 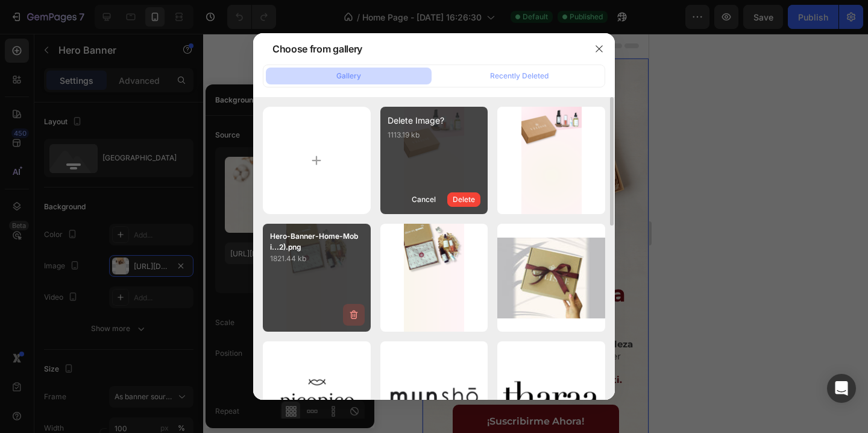 What do you see at coordinates (424, 200) in the screenshot?
I see `div: Cancel` at bounding box center [424, 200].